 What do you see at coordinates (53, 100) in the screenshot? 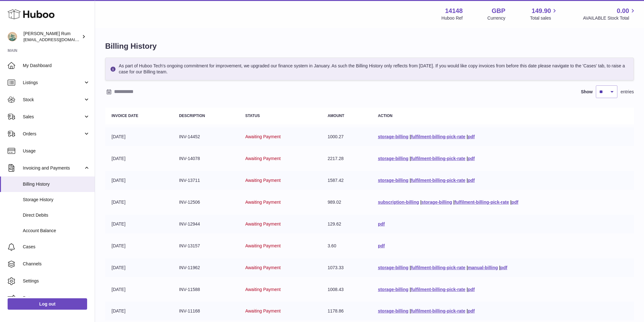
I see `span: Stock` at bounding box center [53, 100].